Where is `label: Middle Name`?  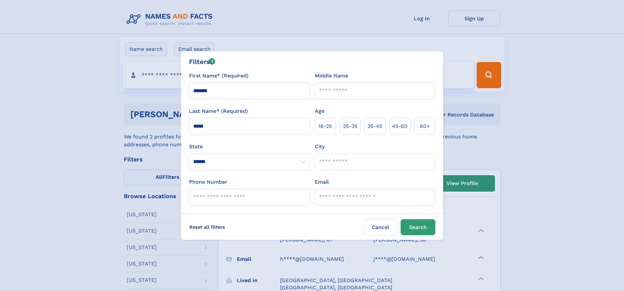 label: Middle Name is located at coordinates (332, 76).